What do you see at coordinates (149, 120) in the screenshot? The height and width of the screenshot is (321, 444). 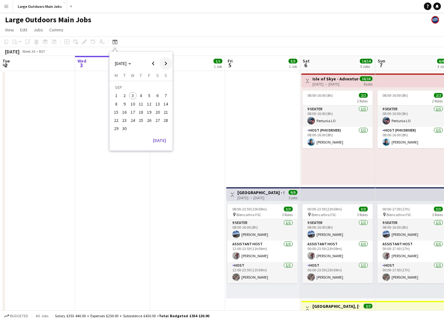 I see `span: 26` at bounding box center [149, 120].